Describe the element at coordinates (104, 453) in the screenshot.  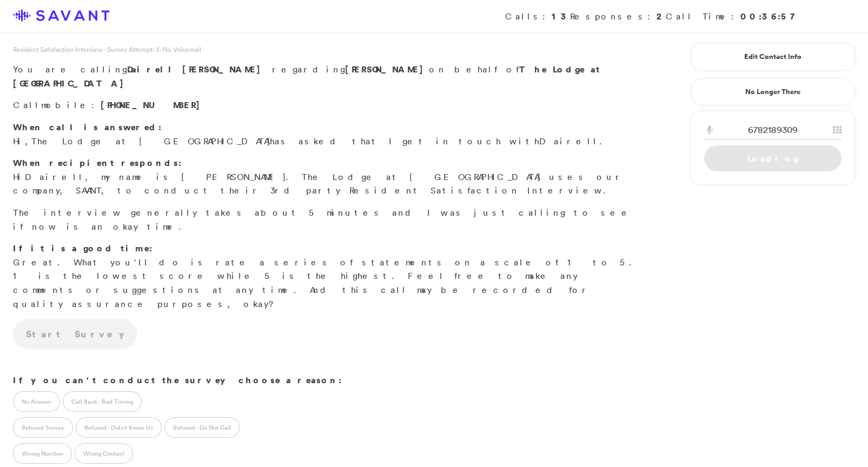
I see `label: Wrong Contact` at that location.